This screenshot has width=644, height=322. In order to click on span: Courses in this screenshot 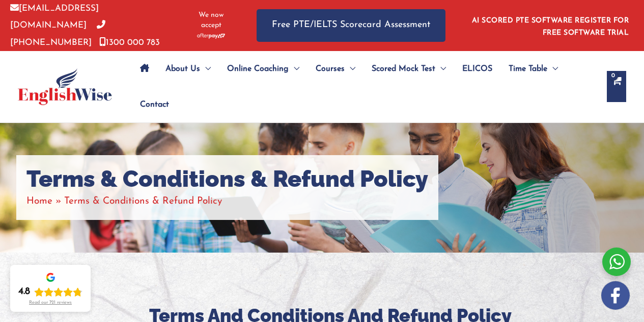, I will do `click(330, 69)`.